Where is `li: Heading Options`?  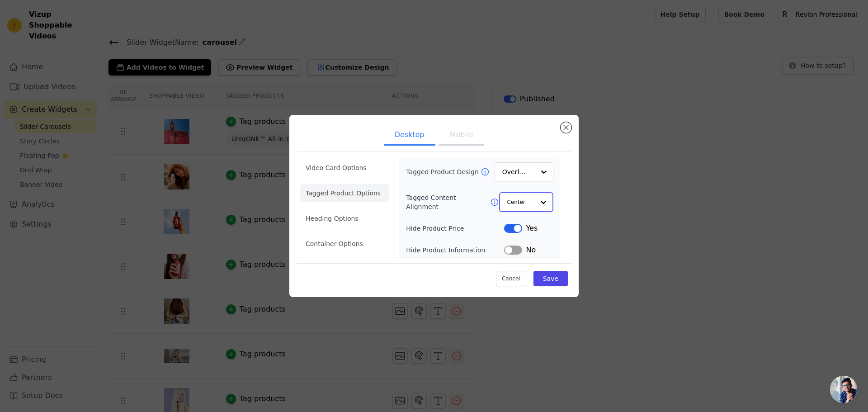 li: Heading Options is located at coordinates (345, 218).